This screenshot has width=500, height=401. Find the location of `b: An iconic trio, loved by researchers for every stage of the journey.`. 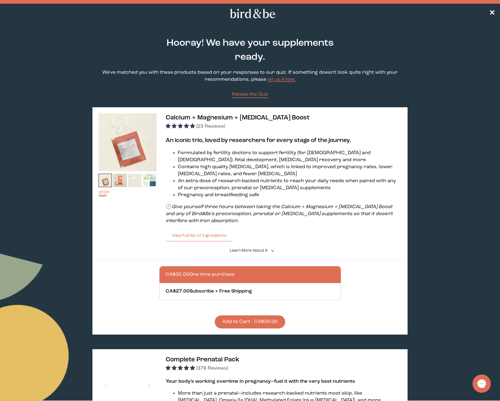

b: An iconic trio, loved by researchers for every stage of the journey. is located at coordinates (258, 141).